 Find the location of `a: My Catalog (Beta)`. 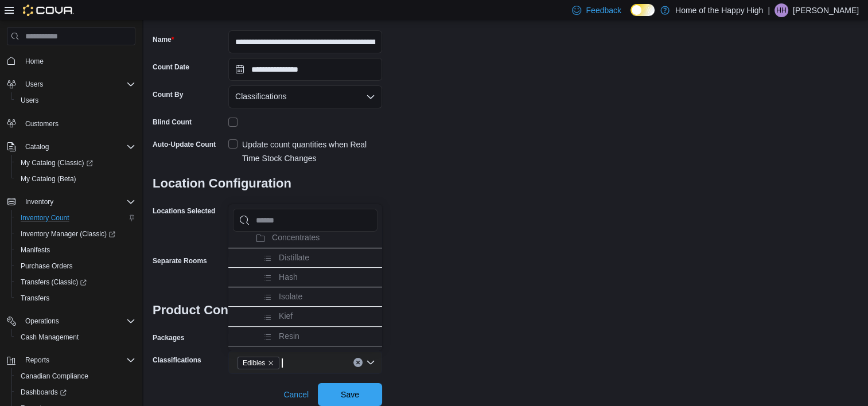

a: My Catalog (Beta) is located at coordinates (48, 179).